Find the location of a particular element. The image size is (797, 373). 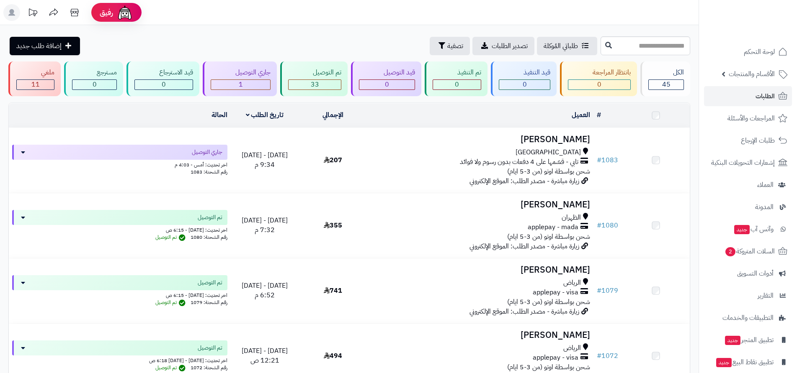

span: أدوات التسويق is located at coordinates (755, 274).